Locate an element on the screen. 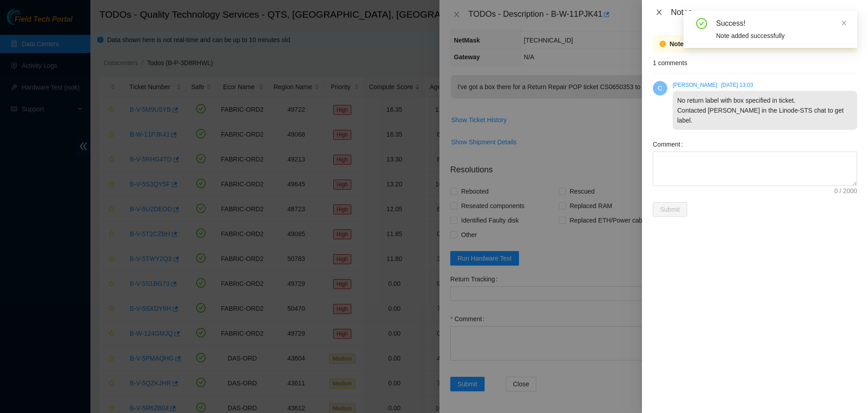  div: Success! is located at coordinates (781, 24).